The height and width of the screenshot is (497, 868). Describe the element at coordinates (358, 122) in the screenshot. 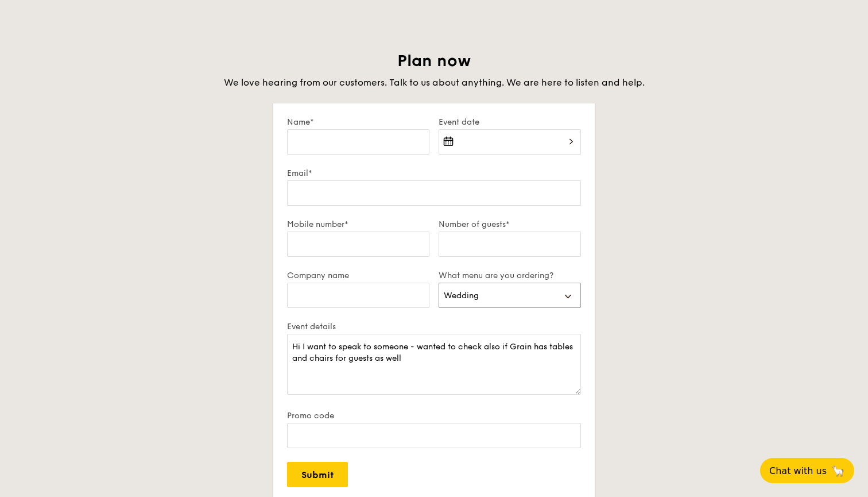

I see `label: Name*` at that location.